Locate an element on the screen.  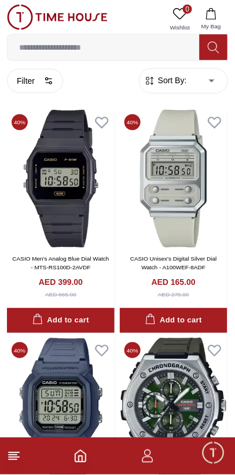
img: CASIO Men's Analog Blue Dial Watch - MTS-RS100D-2AVDF is located at coordinates (61, 179).